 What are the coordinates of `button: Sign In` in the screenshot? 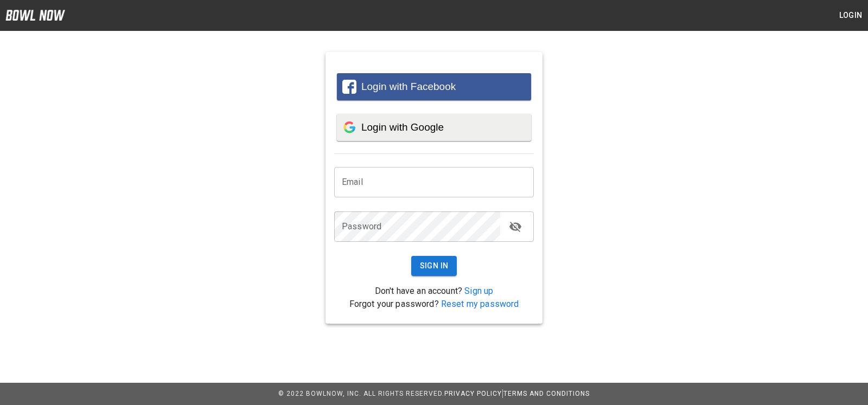 It's located at (434, 266).